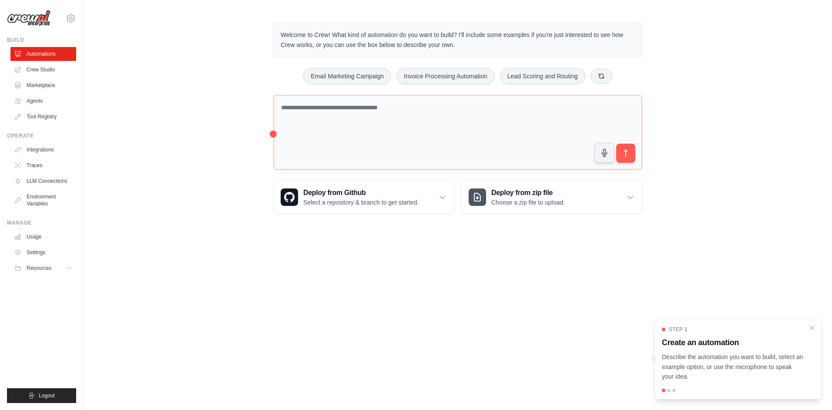  I want to click on p: Describe the automation you want to build, select an example option, or use the microphone to spe..., so click(732, 367).